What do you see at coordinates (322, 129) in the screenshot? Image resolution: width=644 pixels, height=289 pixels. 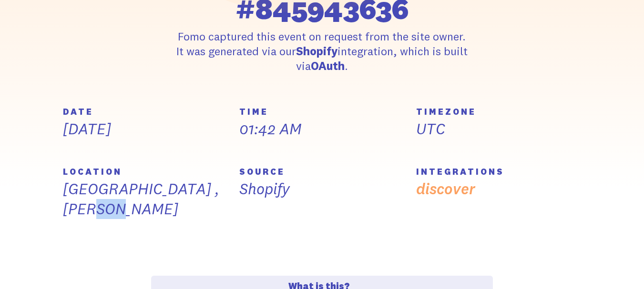 I see `p: 01:42 AM` at bounding box center [322, 129].